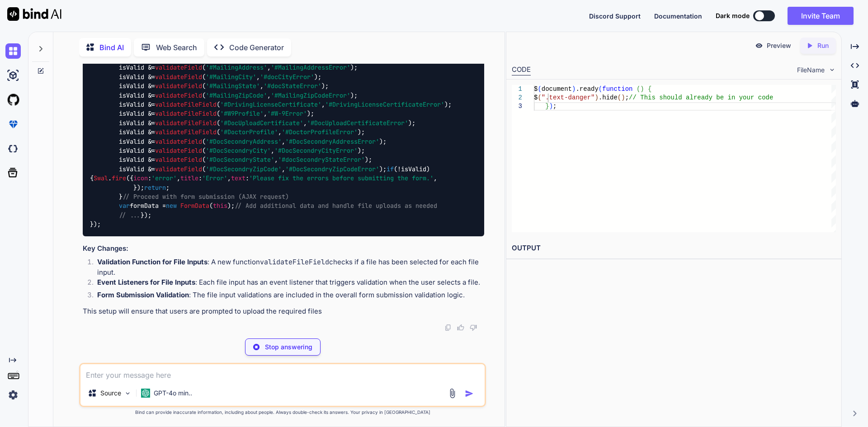  I want to click on button: Documentation, so click(678, 16).